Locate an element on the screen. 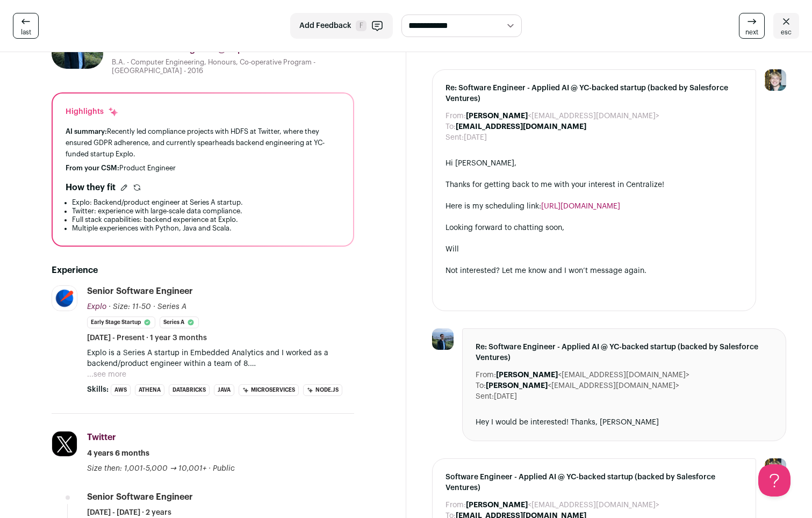 This screenshot has height=518, width=812. span: Size then: 1,001-5,000 → 10,001+ is located at coordinates (147, 468).